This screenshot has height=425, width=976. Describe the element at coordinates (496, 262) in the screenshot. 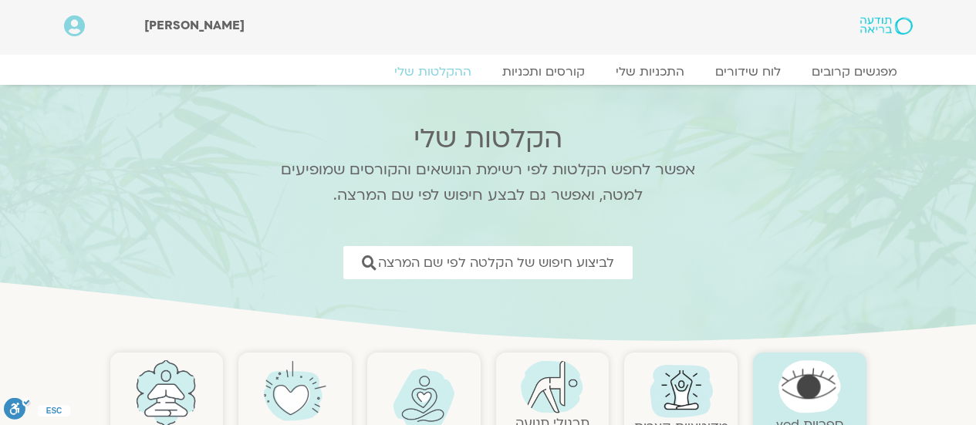

I see `span: לביצוע חיפוש של הקלטה לפי שם המרצה` at that location.